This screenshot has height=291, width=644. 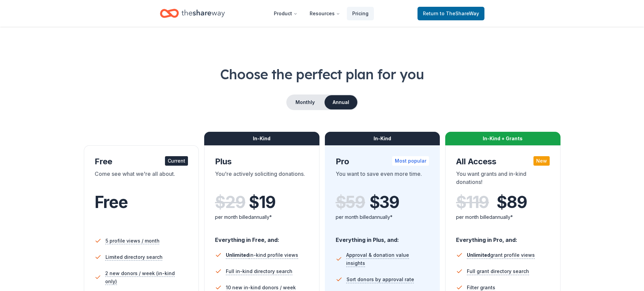 I want to click on button: Annual, so click(x=341, y=102).